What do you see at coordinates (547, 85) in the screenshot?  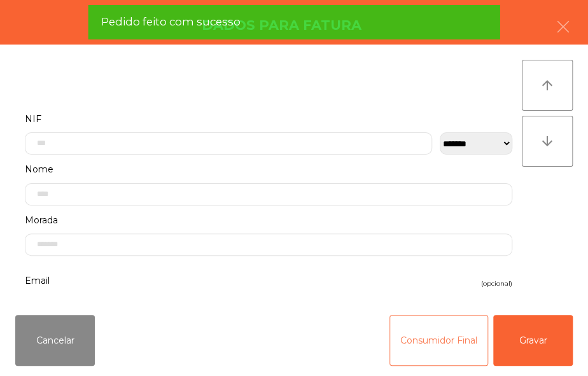 I see `button: arrow_upward` at bounding box center [547, 85].